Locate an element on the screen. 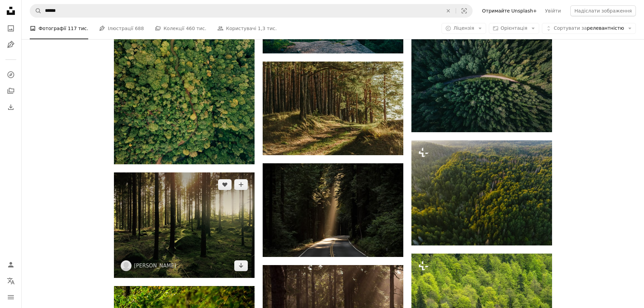 The height and width of the screenshot is (308, 644). button: Ліцензія is located at coordinates (464, 29).